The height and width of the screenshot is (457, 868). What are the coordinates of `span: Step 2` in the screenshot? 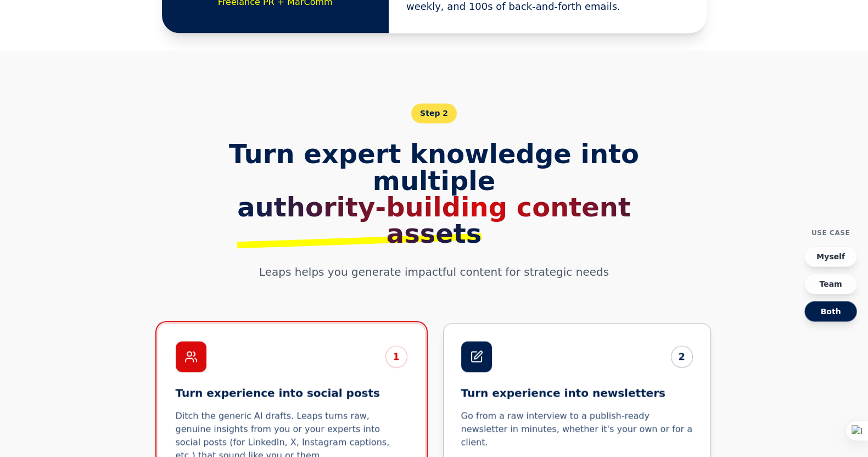 It's located at (434, 113).